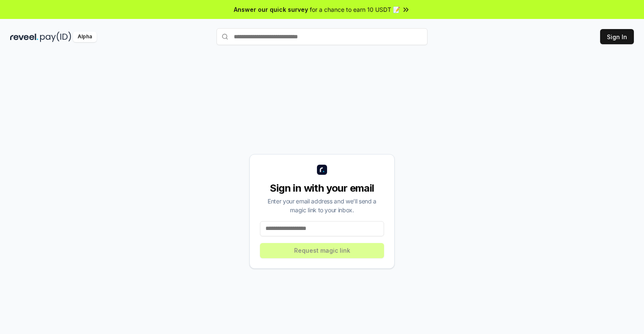 The image size is (644, 334). What do you see at coordinates (322, 188) in the screenshot?
I see `div: Sign in with your email` at bounding box center [322, 188].